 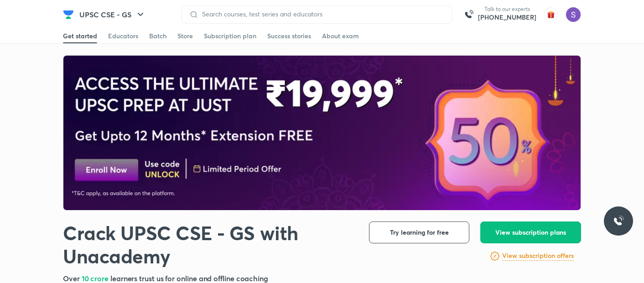 What do you see at coordinates (289, 36) in the screenshot?
I see `a: Success stories` at bounding box center [289, 36].